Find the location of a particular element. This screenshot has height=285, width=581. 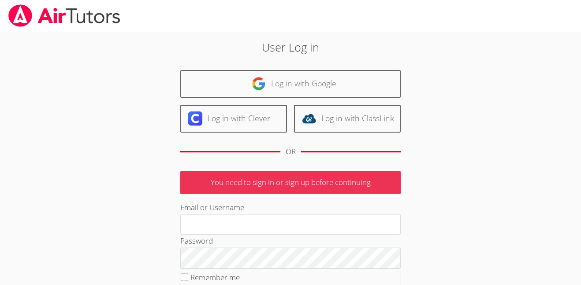

a: Log in with ClassLink is located at coordinates (348, 119).